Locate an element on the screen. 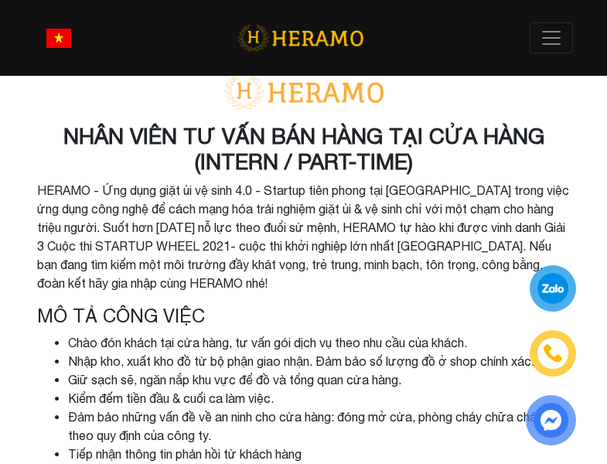 Image resolution: width=607 pixels, height=464 pixels. img: phone-icon is located at coordinates (553, 353).